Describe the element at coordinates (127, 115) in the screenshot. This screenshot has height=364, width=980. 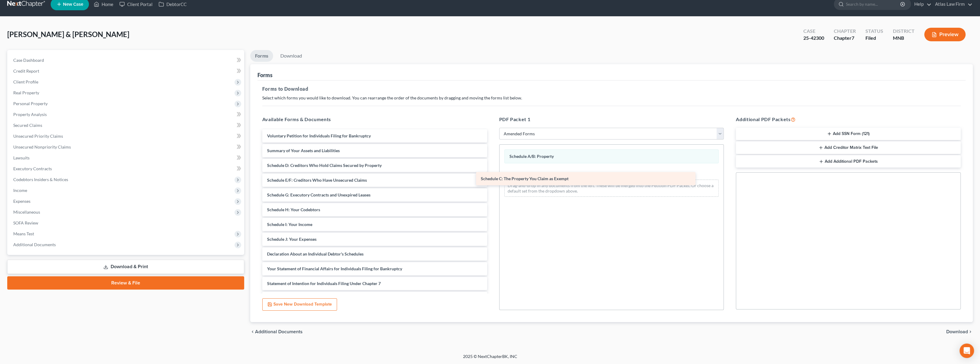
I see `a: Property Analysis` at that location.